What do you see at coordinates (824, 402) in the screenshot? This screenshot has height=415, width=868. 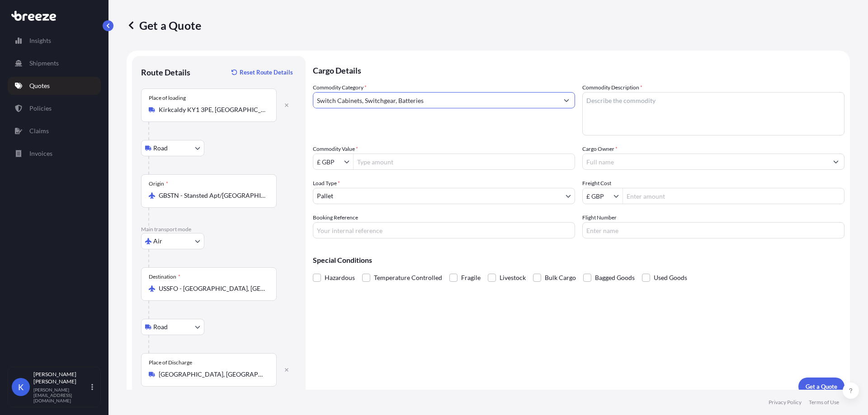 I see `p: Terms of Use` at bounding box center [824, 402].